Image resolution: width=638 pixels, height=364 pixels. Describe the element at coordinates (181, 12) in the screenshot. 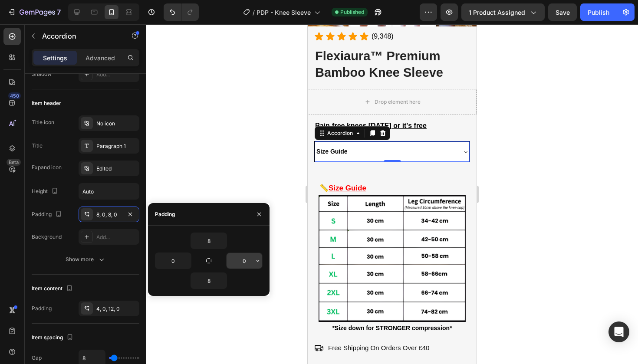

I see `div: Undo/Redo` at that location.